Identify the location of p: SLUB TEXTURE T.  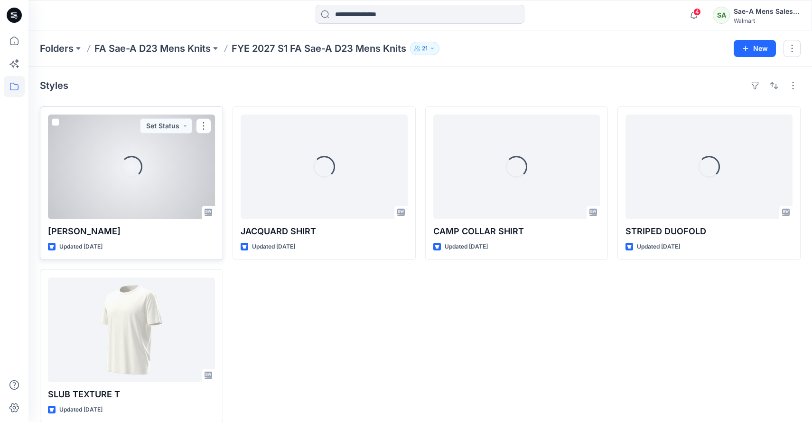
(132, 394).